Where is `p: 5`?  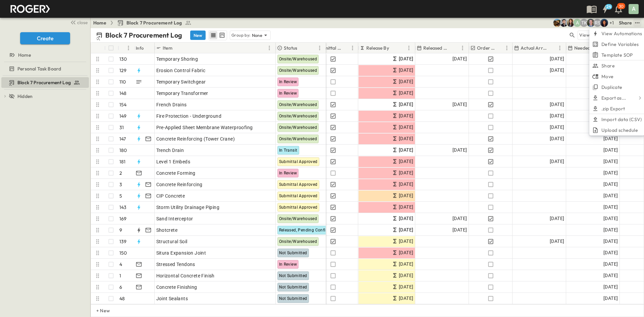
p: 5 is located at coordinates (121, 196).